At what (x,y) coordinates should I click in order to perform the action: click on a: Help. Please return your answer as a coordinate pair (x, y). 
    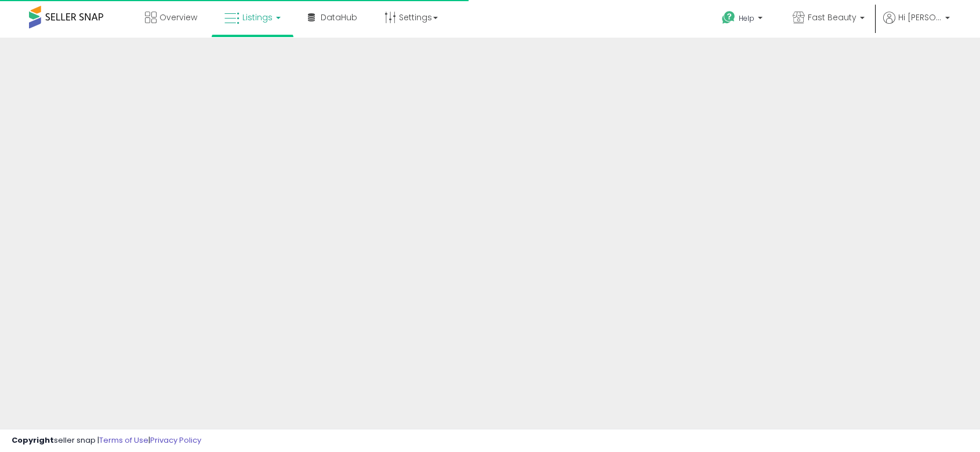
    Looking at the image, I should click on (743, 20).